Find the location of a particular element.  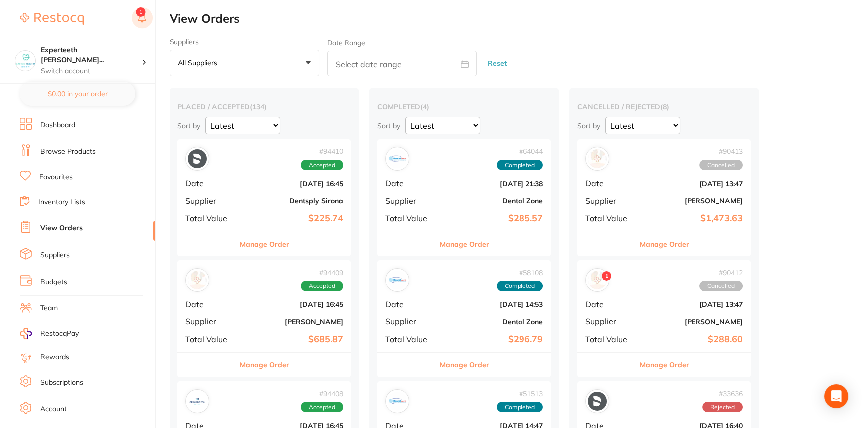

button: Reset is located at coordinates (497, 63).